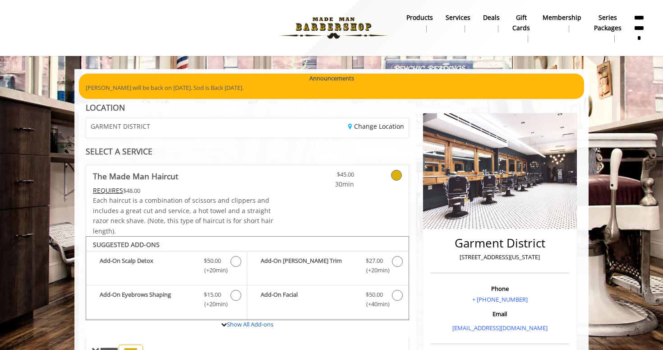 This screenshot has width=663, height=350. I want to click on span: This service needs some Advance to be paid before we block your appointment, so click(108, 190).